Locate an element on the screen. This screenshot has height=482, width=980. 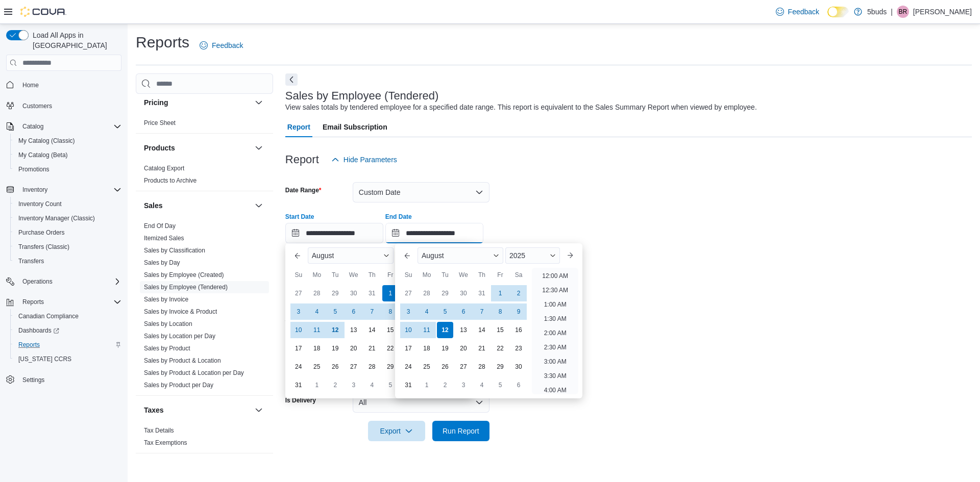
button: Inventory is located at coordinates (64, 190).